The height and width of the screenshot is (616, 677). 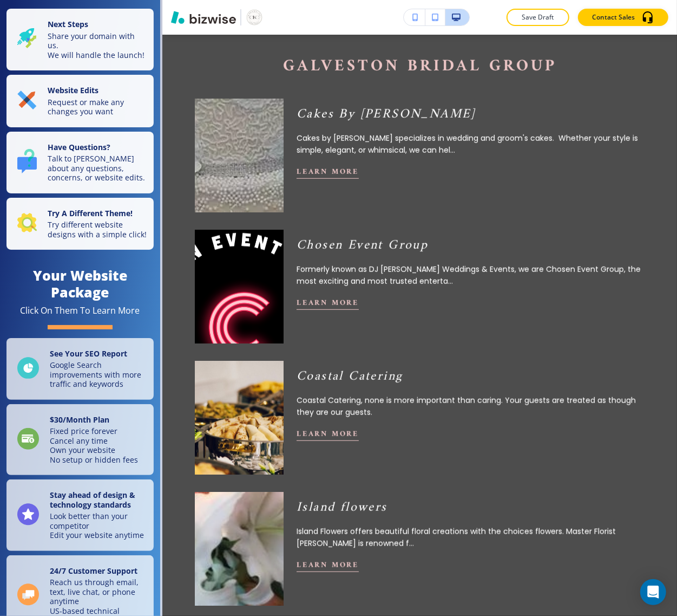 What do you see at coordinates (623, 18) in the screenshot?
I see `button: Contact Sales` at bounding box center [623, 18].